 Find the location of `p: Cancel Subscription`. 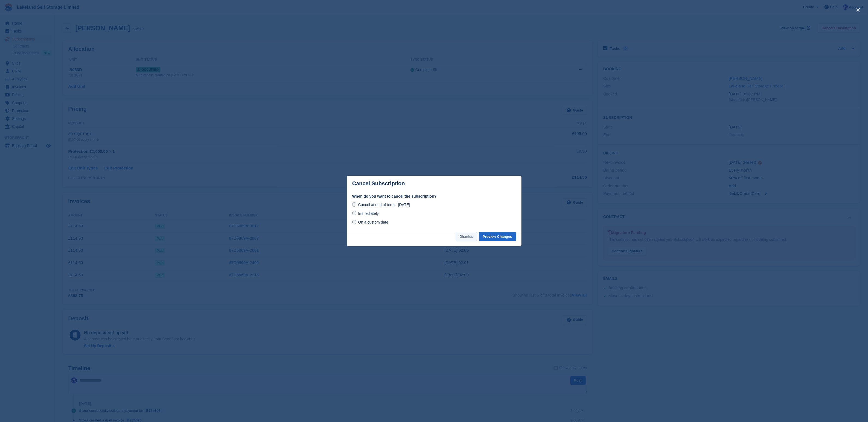

p: Cancel Subscription is located at coordinates (379, 183).